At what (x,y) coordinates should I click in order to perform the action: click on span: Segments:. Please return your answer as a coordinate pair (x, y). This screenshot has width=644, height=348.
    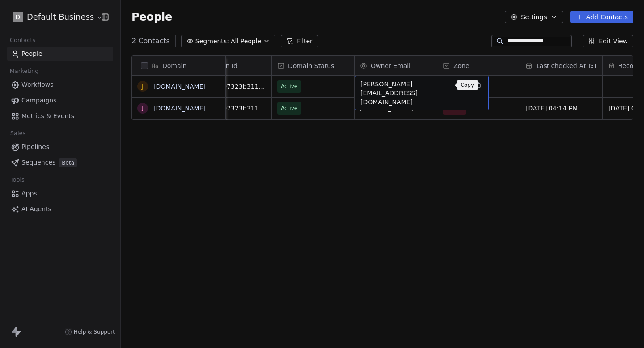
    Looking at the image, I should click on (212, 41).